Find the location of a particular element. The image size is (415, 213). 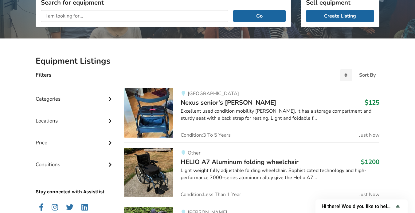

img: mobility-helio a7 aluminum folding wheelchair is located at coordinates (149, 172).